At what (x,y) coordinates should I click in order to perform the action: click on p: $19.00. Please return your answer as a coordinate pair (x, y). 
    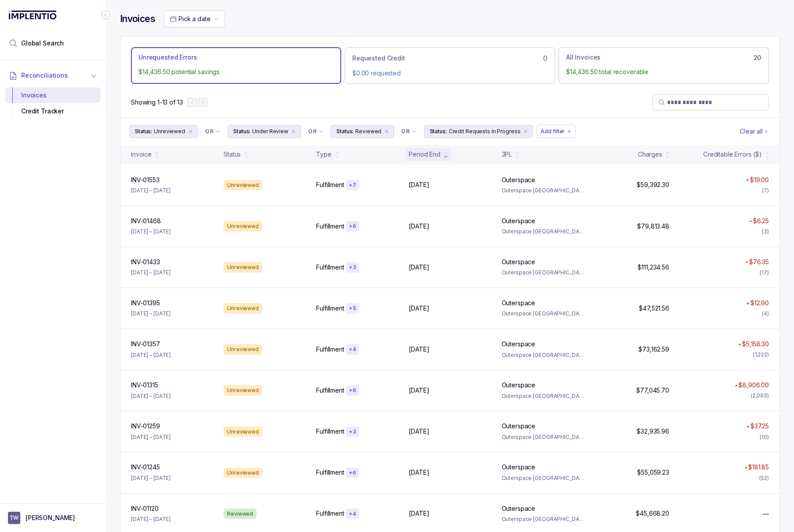
    Looking at the image, I should click on (759, 180).